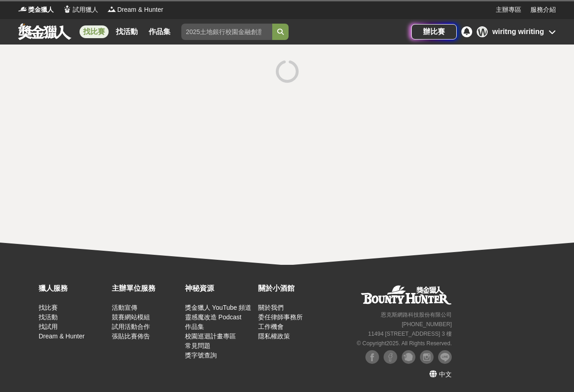  What do you see at coordinates (434, 32) in the screenshot?
I see `a: 辦比賽` at bounding box center [434, 32].